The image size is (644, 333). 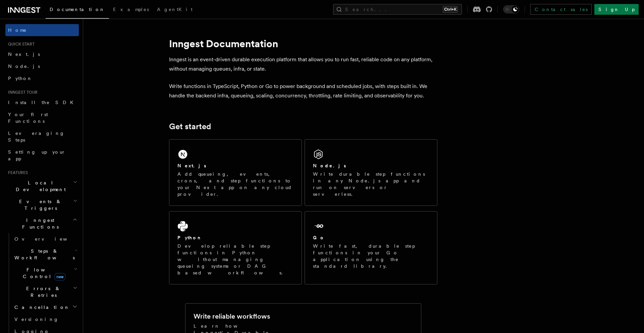 What do you see at coordinates (37, 155) in the screenshot?
I see `span: Setting up your app` at bounding box center [37, 155].